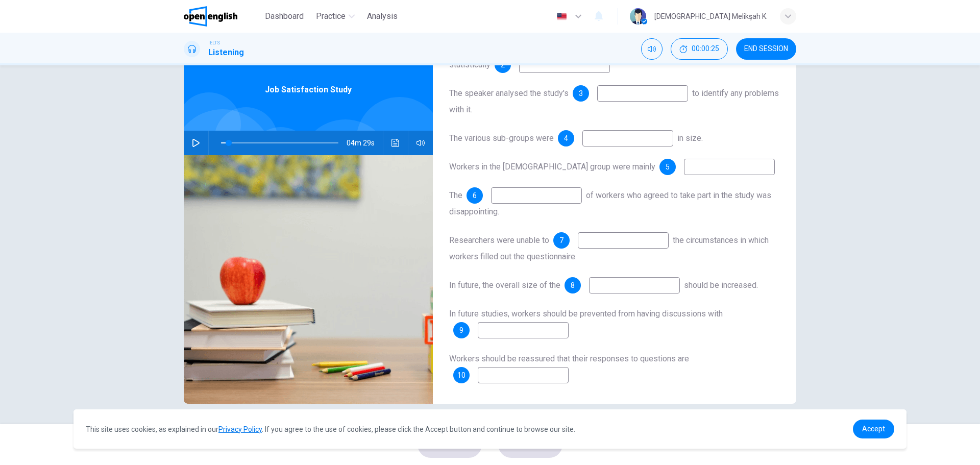 Image resolution: width=980 pixels, height=465 pixels. Describe the element at coordinates (561, 16) in the screenshot. I see `img: en` at that location.